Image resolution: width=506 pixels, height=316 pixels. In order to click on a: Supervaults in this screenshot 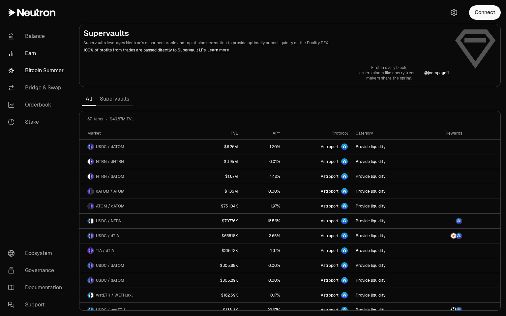, I will do `click(114, 99)`.